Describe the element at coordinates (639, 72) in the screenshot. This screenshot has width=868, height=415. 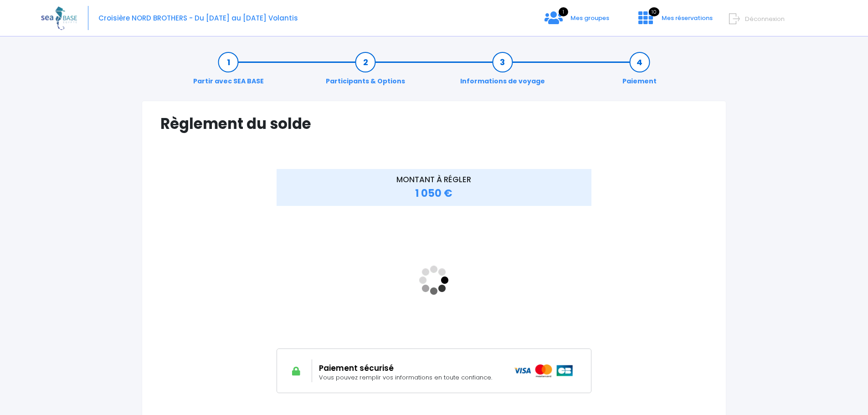
I see `a: Paiement` at that location.